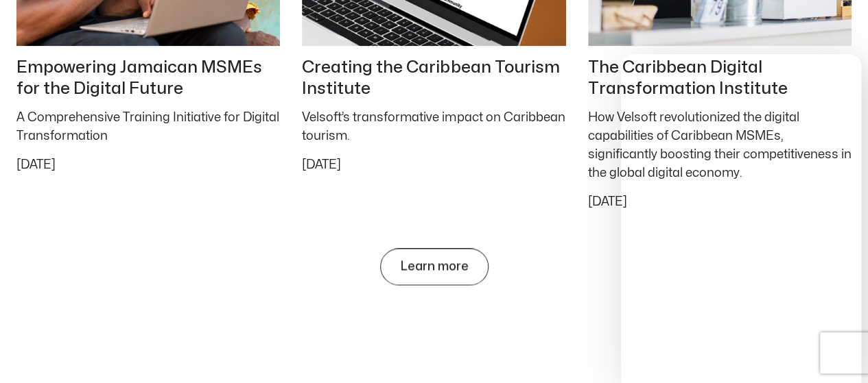 The width and height of the screenshot is (868, 383). I want to click on div: Velsoft’s transformative impact on Caribbean tourism., so click(434, 127).